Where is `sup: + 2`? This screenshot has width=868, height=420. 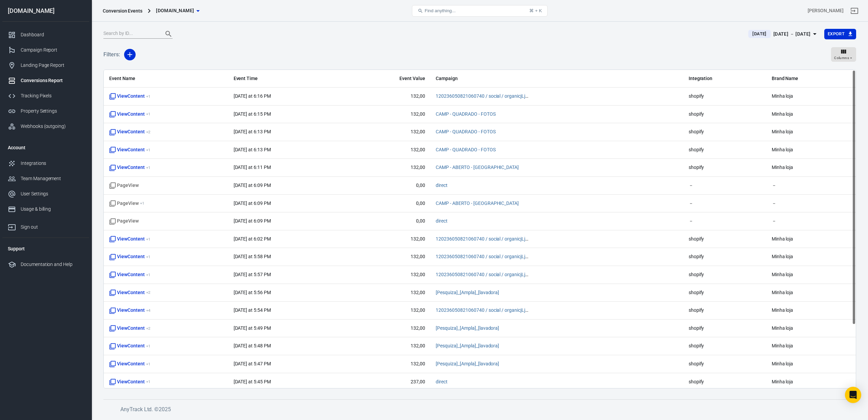 sup: + 2 is located at coordinates (148, 132).